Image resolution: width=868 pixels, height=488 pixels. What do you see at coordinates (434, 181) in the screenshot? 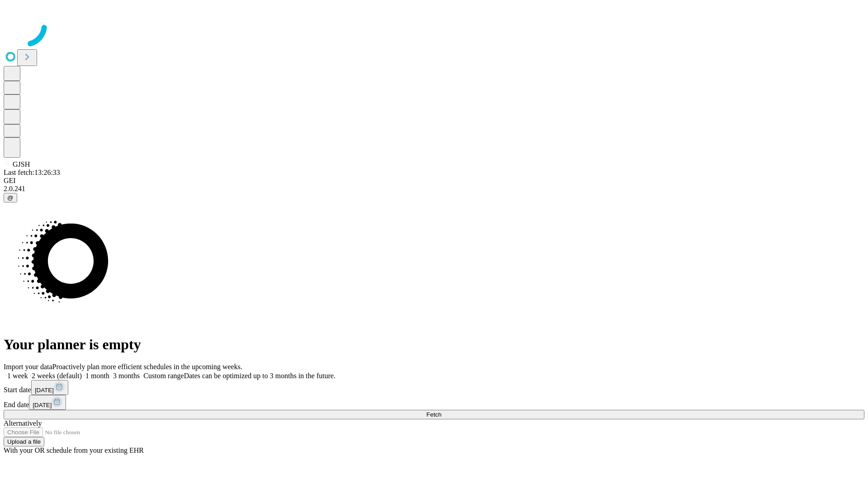
I see `div: GEI` at bounding box center [434, 181].